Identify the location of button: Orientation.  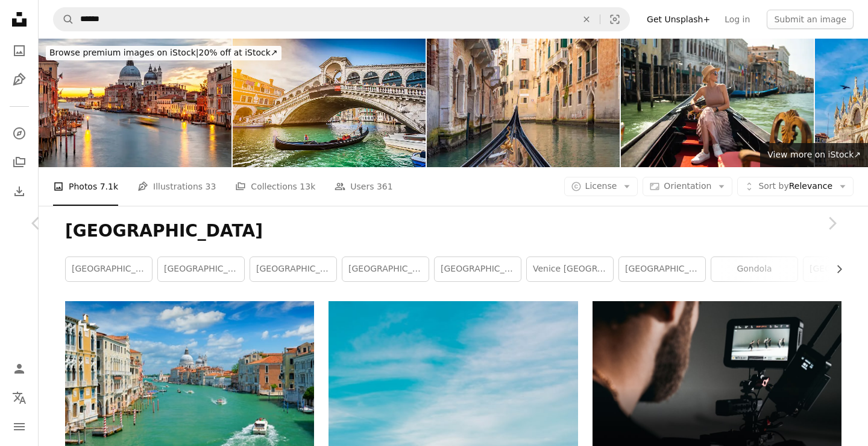
(687, 186).